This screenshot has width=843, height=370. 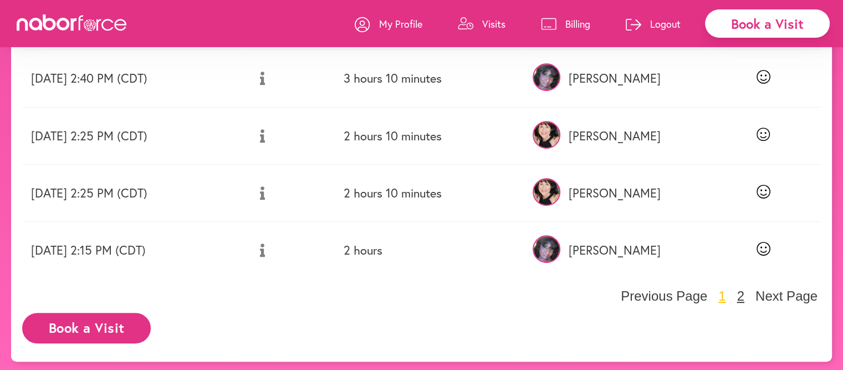 What do you see at coordinates (86, 326) in the screenshot?
I see `a: Book a Visit` at bounding box center [86, 326].